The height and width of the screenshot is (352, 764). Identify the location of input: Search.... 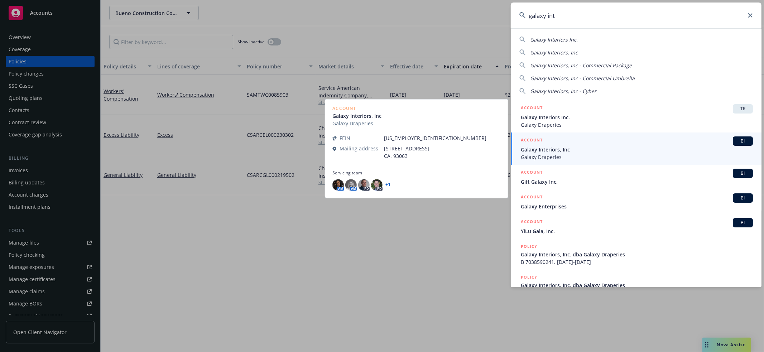
(636, 15).